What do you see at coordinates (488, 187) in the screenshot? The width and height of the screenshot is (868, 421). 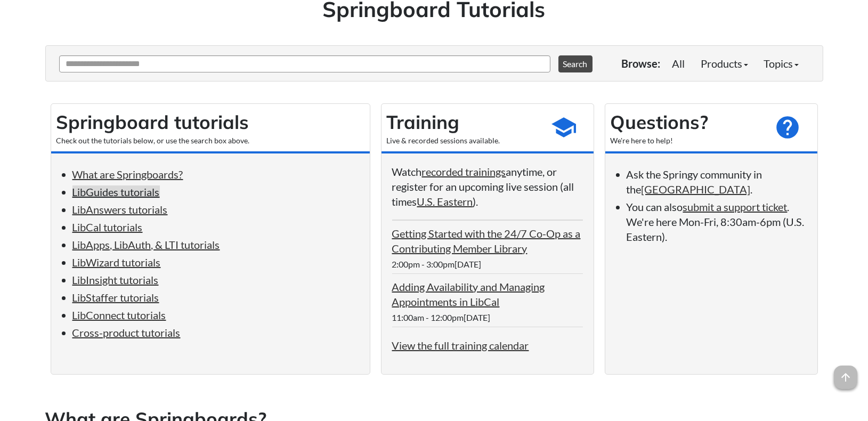 I see `p: Watch anytime, or register for an upcoming live session (all times ).` at bounding box center [488, 187].